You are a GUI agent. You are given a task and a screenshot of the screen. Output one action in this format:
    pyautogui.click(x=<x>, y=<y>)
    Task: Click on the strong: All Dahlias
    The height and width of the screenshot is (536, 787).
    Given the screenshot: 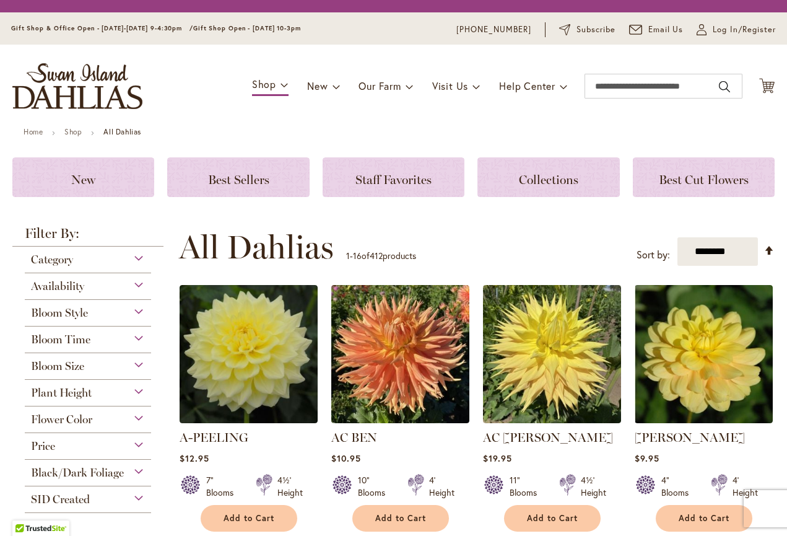 What is the action you would take?
    pyautogui.click(x=122, y=131)
    